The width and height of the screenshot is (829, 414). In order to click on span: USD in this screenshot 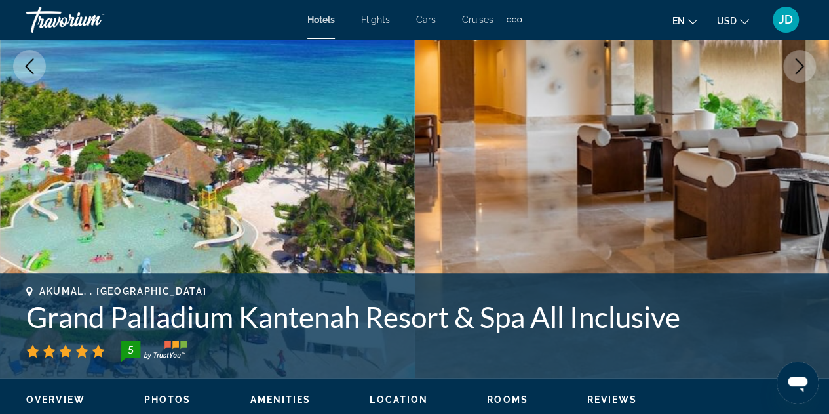, I will do `click(727, 21)`.